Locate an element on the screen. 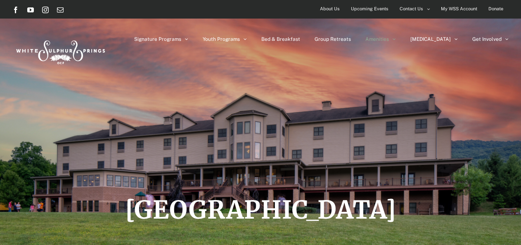  a: Amenities is located at coordinates (381, 39).